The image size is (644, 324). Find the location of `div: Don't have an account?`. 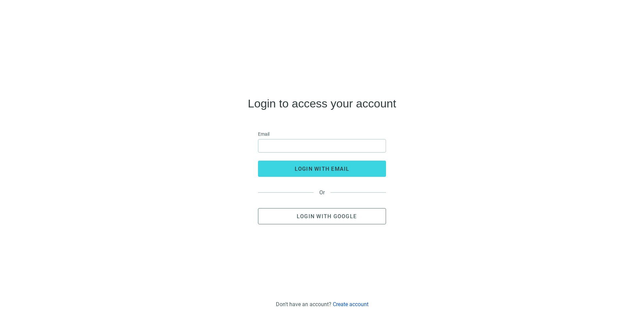

div: Don't have an account? is located at coordinates (322, 304).